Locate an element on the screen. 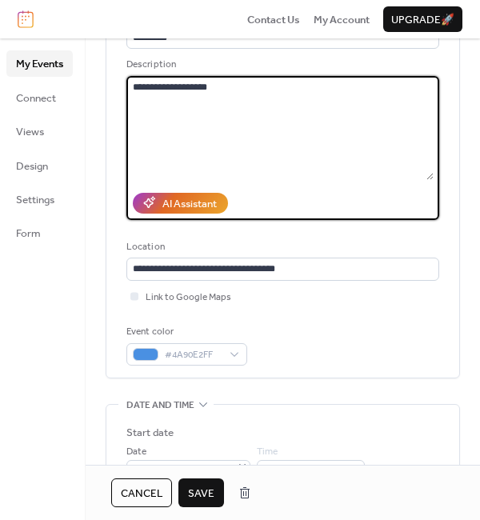  a: Form is located at coordinates (39, 233).